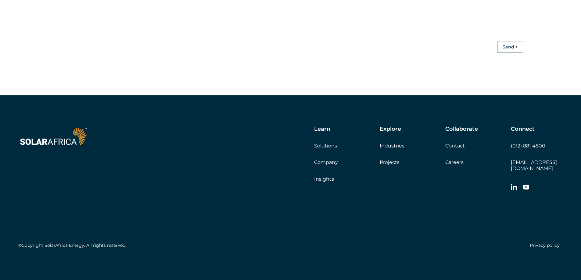 The height and width of the screenshot is (280, 581). Describe the element at coordinates (522, 129) in the screenshot. I see `h5: Connect` at that location.